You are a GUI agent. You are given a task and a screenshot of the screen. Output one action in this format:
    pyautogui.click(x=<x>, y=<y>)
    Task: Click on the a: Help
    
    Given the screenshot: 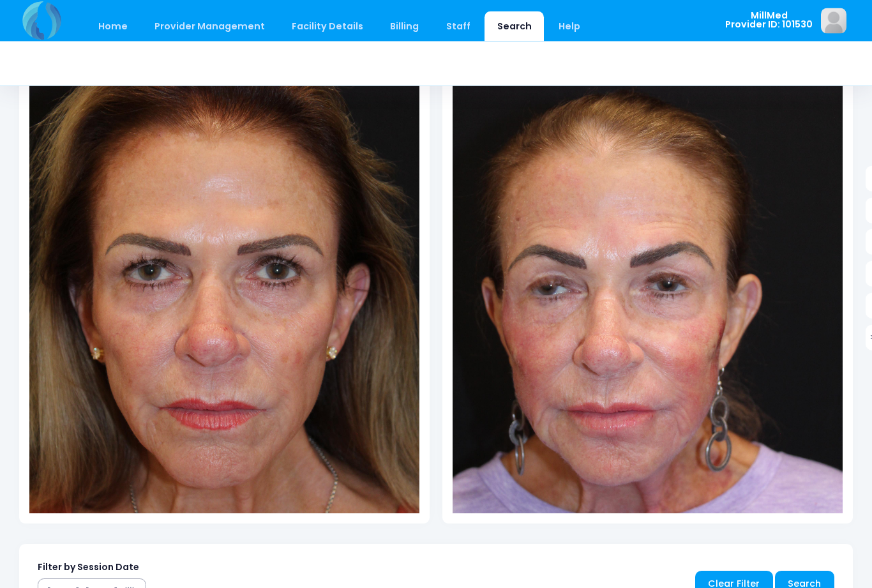 What is the action you would take?
    pyautogui.click(x=570, y=27)
    